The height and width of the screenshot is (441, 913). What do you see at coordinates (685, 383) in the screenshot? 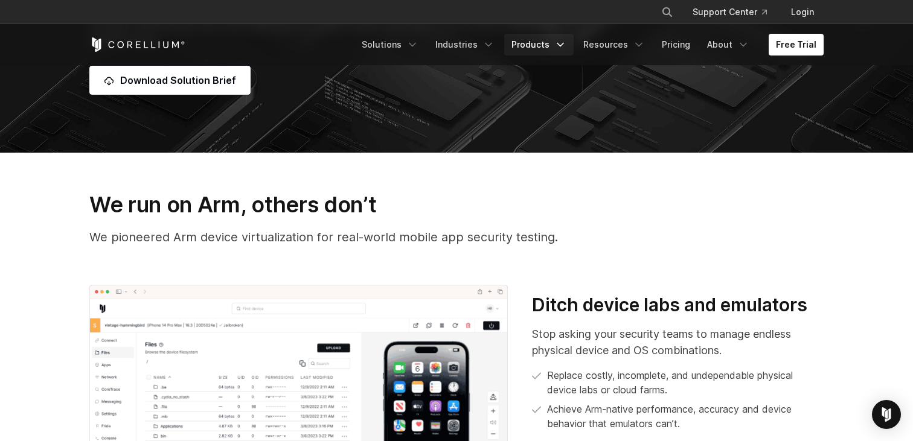
I see `p: Replace costly, incomplete, and undependable physical device labs or cloud farms.` at bounding box center [685, 383].